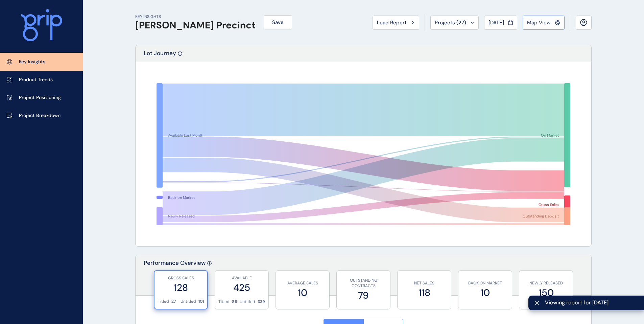 Image resolution: width=644 pixels, height=324 pixels. What do you see at coordinates (278, 22) in the screenshot?
I see `button: Save` at bounding box center [278, 22].